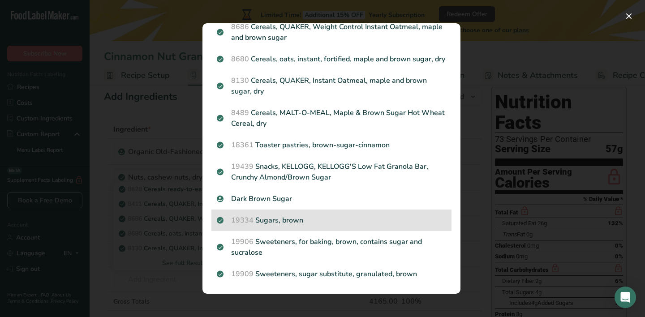 The image size is (645, 317). I want to click on span: 19334, so click(242, 220).